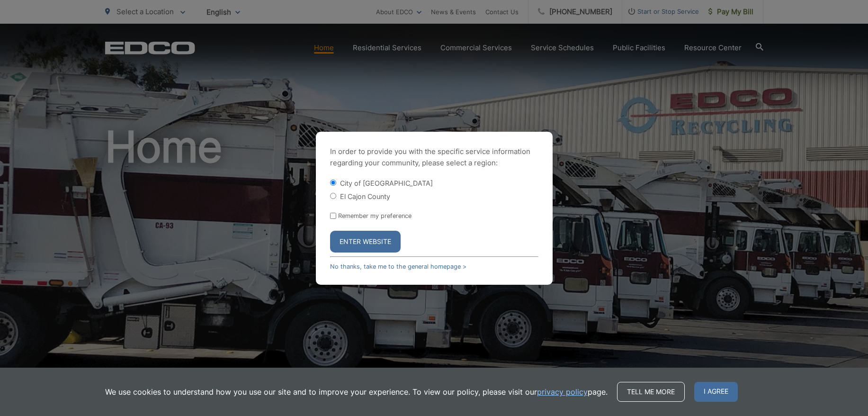 Image resolution: width=868 pixels, height=416 pixels. What do you see at coordinates (356, 392) in the screenshot?
I see `p: We use cookies to understand how you use our site and to improve your experience. To view our pol...` at bounding box center [356, 392].